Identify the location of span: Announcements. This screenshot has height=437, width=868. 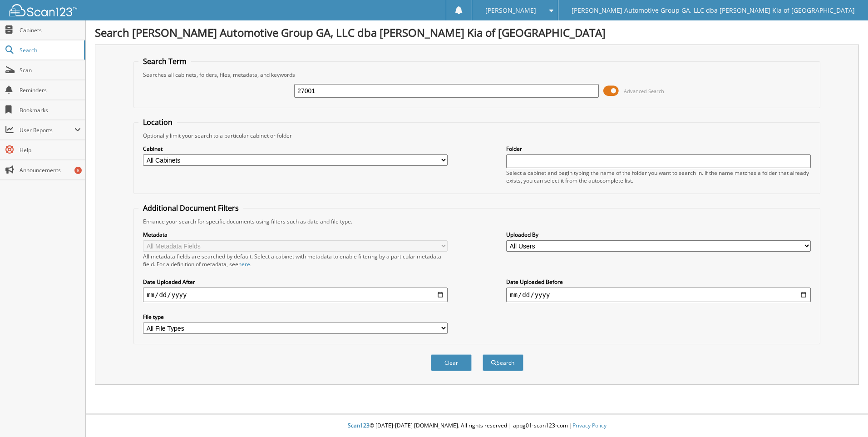
(50, 170).